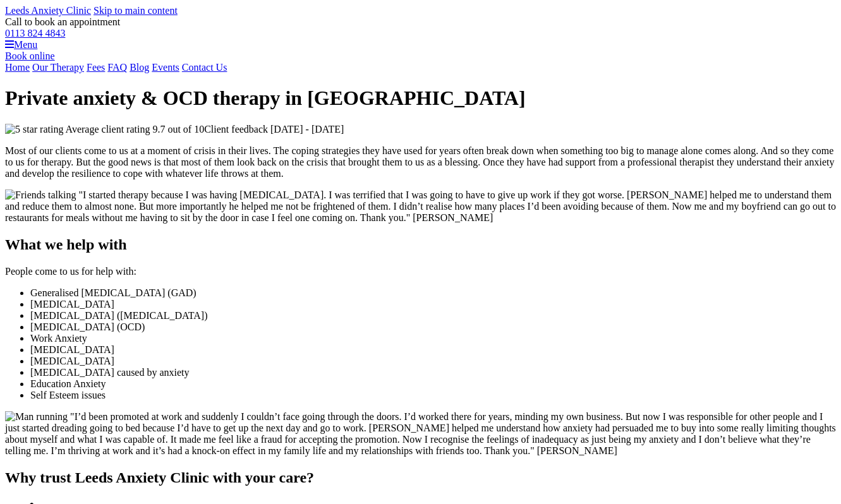  I want to click on img: Man running, so click(36, 417).